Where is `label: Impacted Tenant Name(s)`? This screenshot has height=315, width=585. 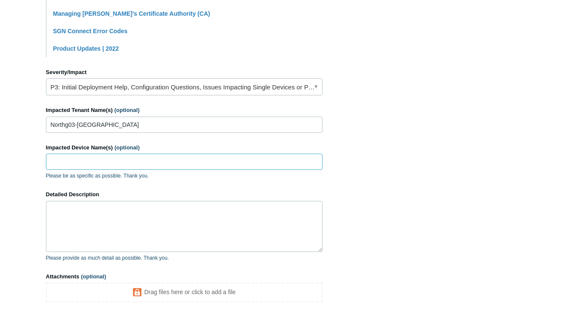
label: Impacted Tenant Name(s) is located at coordinates (184, 110).